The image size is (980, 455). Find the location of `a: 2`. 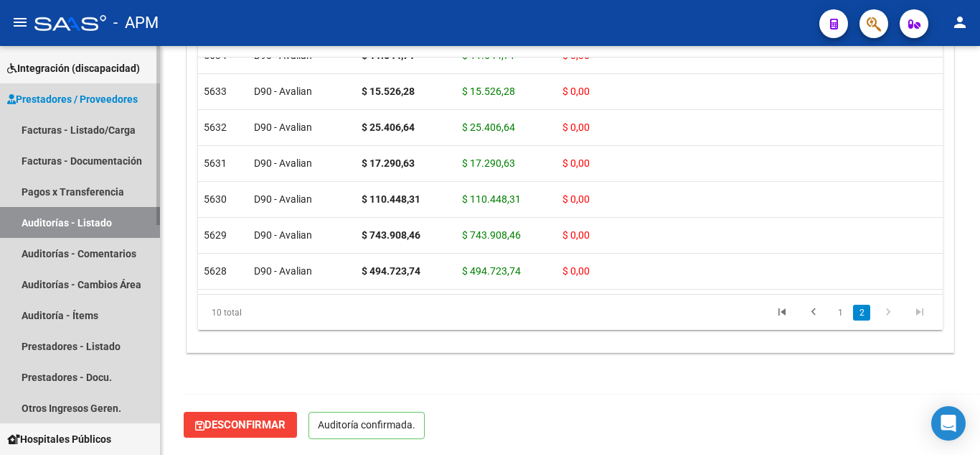

a: 2 is located at coordinates (862, 313).